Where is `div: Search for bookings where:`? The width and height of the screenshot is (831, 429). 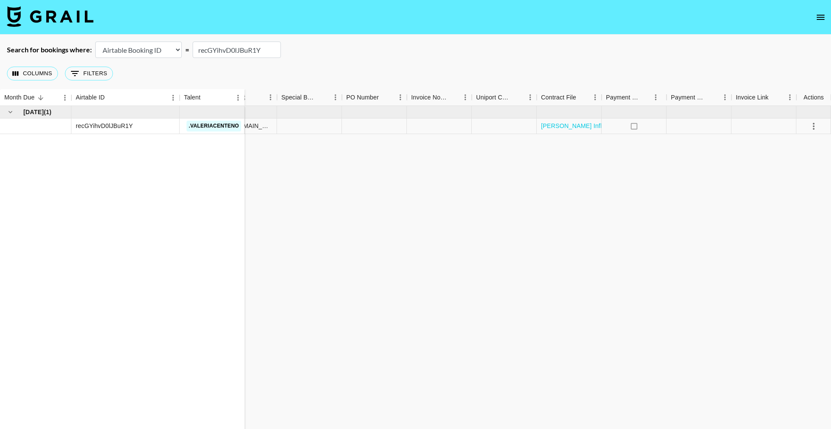 div: Search for bookings where: is located at coordinates (49, 50).